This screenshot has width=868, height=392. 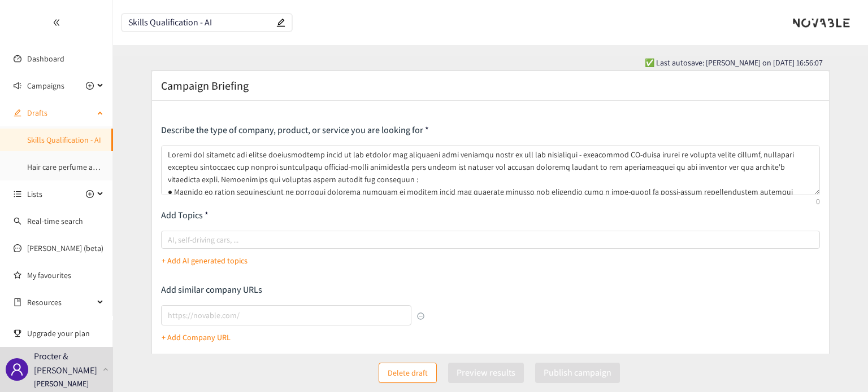 What do you see at coordinates (196, 337) in the screenshot?
I see `p: + Add Company URL` at bounding box center [196, 337].